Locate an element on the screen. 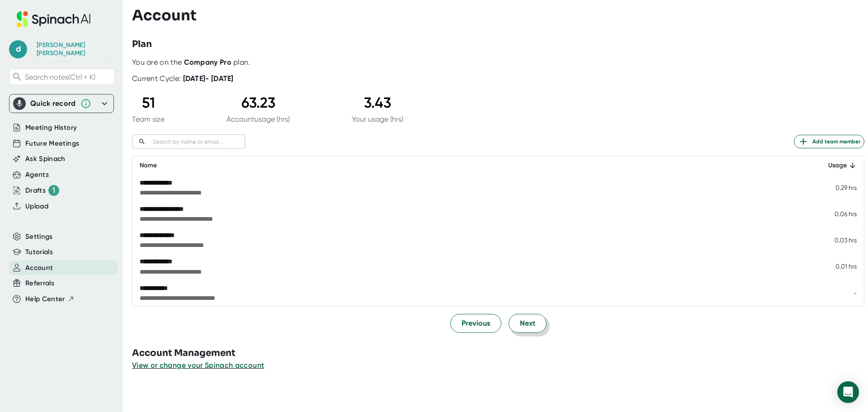 The width and height of the screenshot is (868, 412). button: Drafts 1 is located at coordinates (42, 191).